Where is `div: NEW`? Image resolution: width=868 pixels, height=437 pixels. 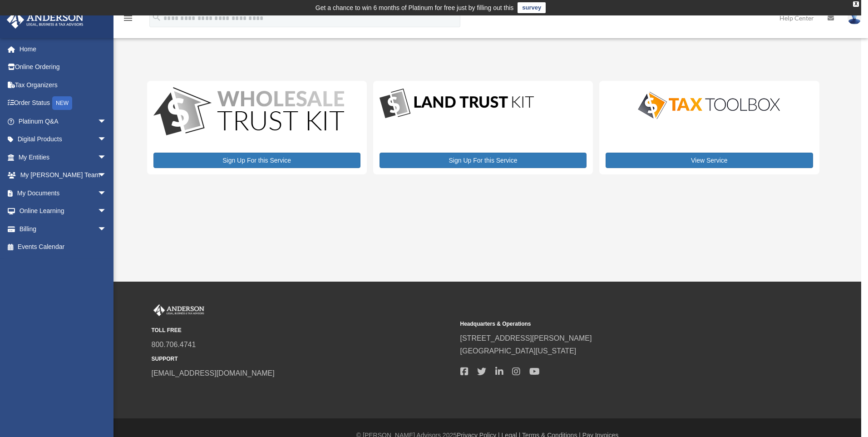
div: NEW is located at coordinates (62, 103).